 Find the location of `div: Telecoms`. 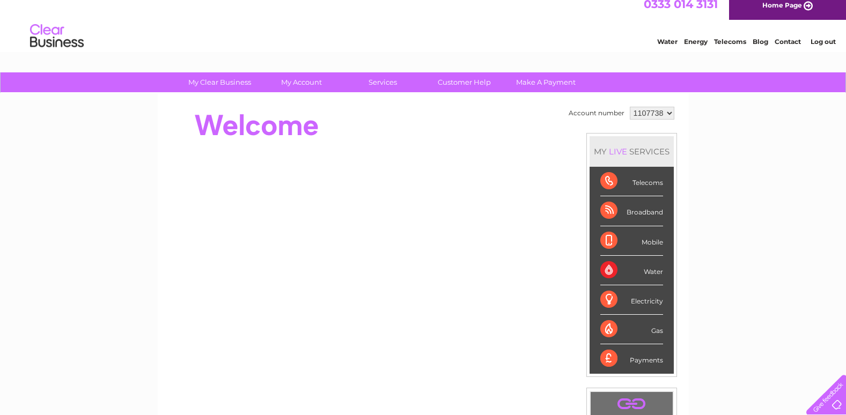

div: Telecoms is located at coordinates (631, 181).